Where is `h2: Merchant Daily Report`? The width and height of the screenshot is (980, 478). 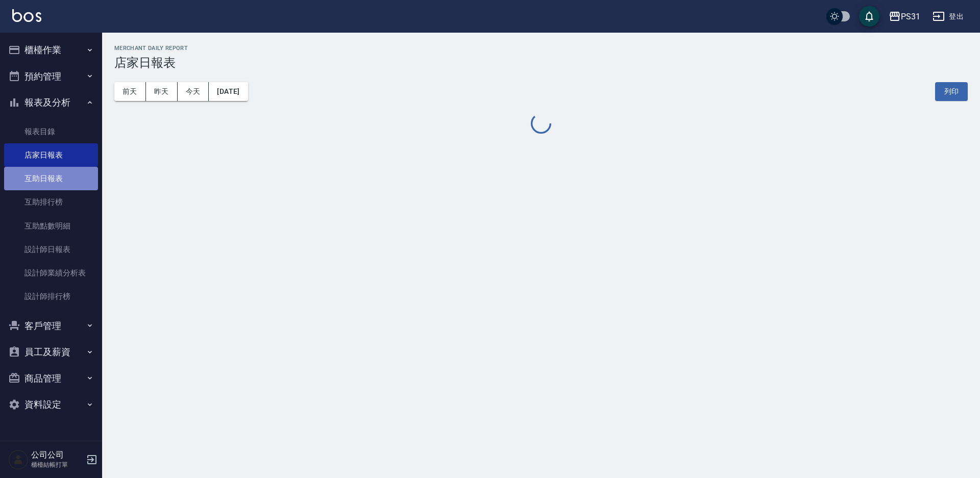
h2: Merchant Daily Report is located at coordinates (541, 48).